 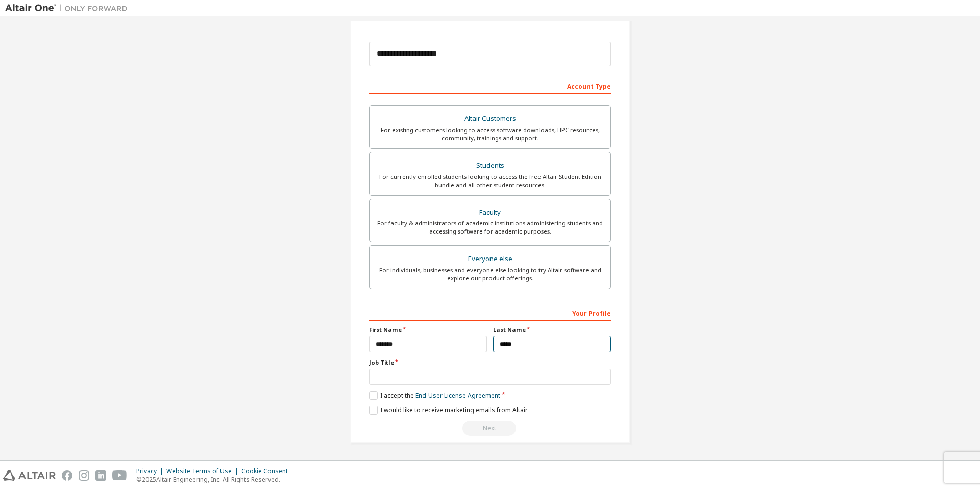 I want to click on div: For faculty & administrators of academic institutions administering students and accessing softwa..., so click(x=490, y=227).